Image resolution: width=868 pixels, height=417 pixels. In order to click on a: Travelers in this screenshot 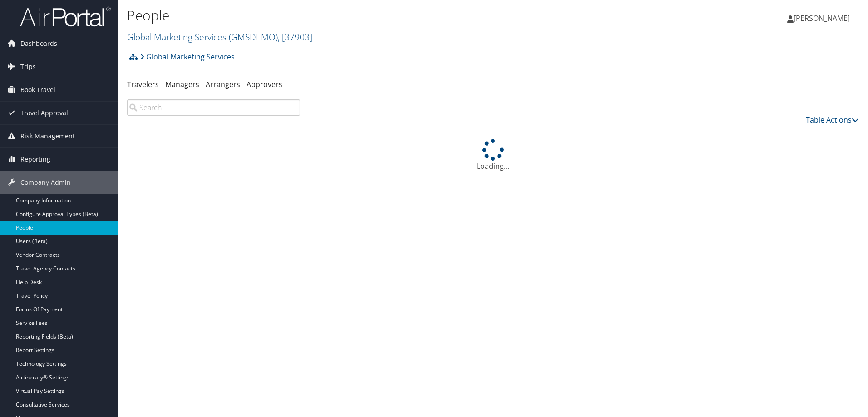, I will do `click(143, 85)`.